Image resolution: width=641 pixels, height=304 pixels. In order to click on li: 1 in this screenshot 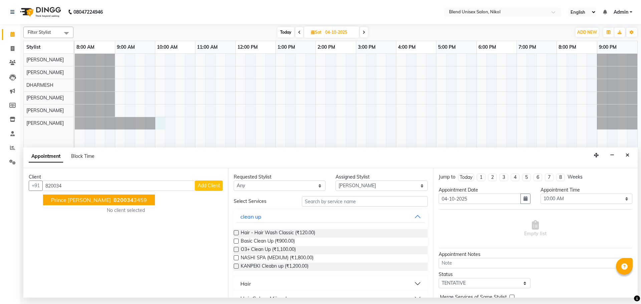, I will do `click(481, 177)`.